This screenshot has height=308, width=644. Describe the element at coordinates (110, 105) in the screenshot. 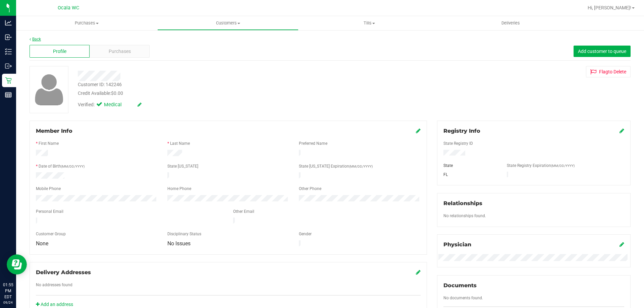

I see `div: Verified:` at that location.